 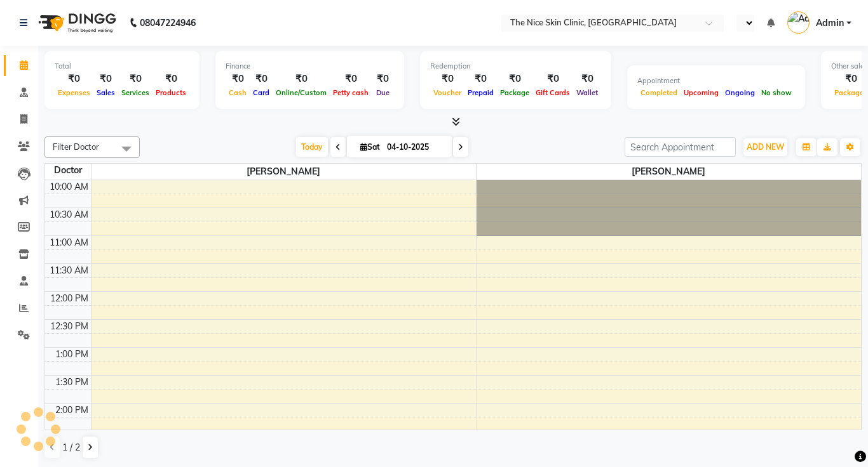 What do you see at coordinates (105, 93) in the screenshot?
I see `span: Sales` at bounding box center [105, 93].